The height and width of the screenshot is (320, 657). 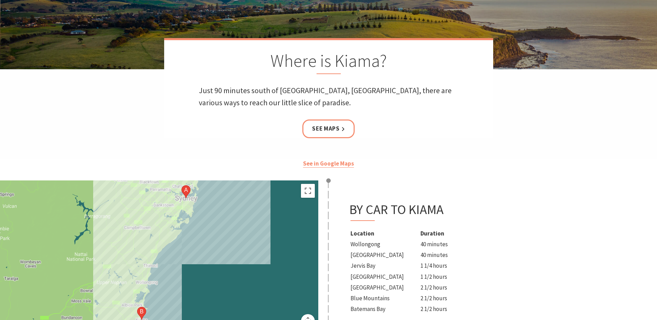 What do you see at coordinates (438, 234) in the screenshot?
I see `th: Duration` at bounding box center [438, 234].